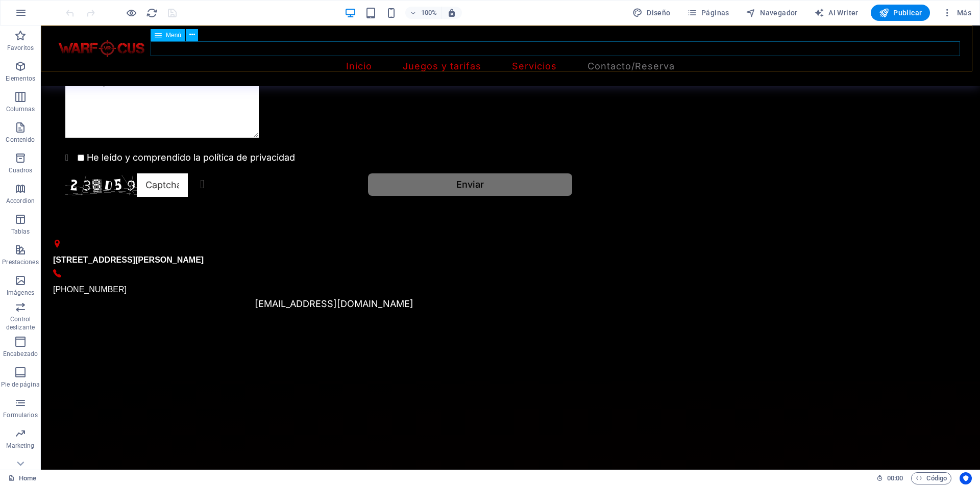 This screenshot has width=980, height=486. Describe the element at coordinates (651, 13) in the screenshot. I see `div: Diseño (Ctrl+Alt+Y)` at that location.